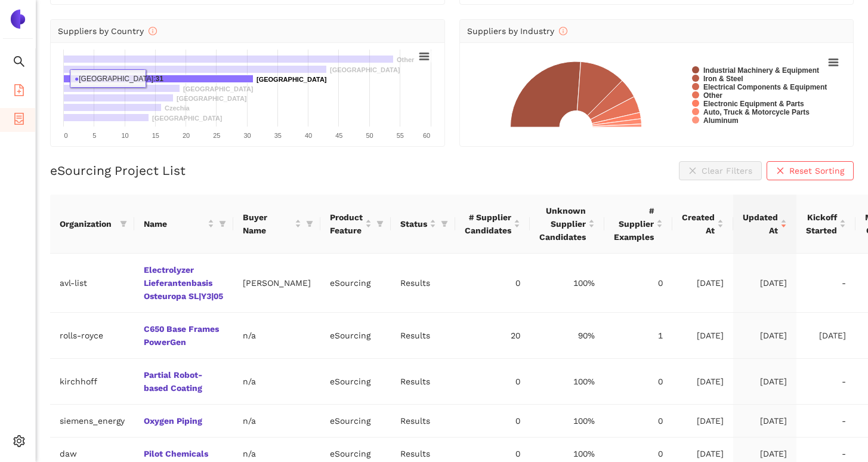 The width and height of the screenshot is (868, 462). Describe the element at coordinates (633, 224) in the screenshot. I see `span: # Supplier Examples` at that location.